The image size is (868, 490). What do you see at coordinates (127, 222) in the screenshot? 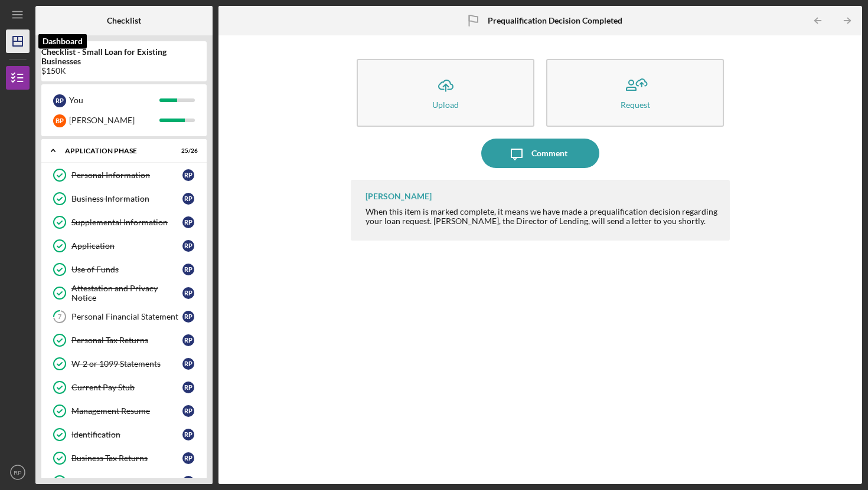
I see `div: Supplemental Information` at bounding box center [127, 222].